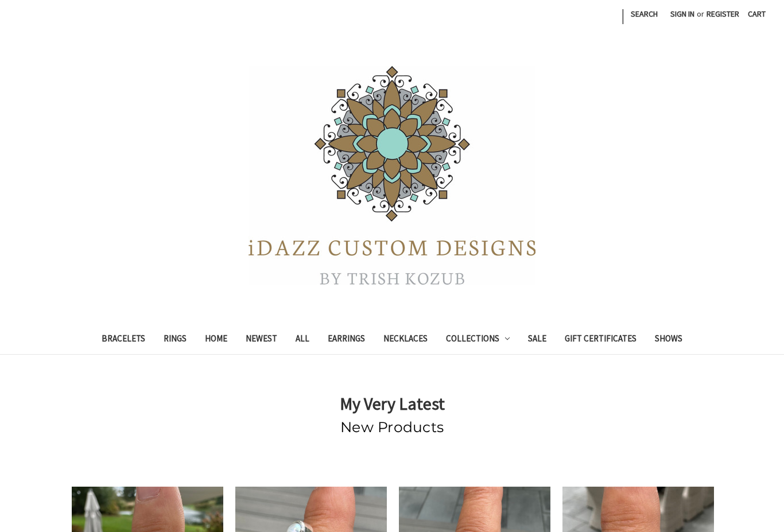  Describe the element at coordinates (261, 340) in the screenshot. I see `a: Newest` at that location.